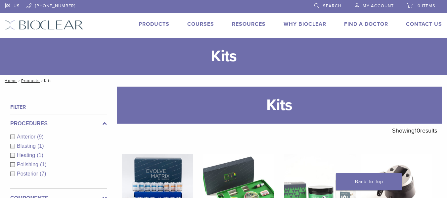 The image size is (447, 198). What do you see at coordinates (59, 124) in the screenshot?
I see `label: Procedures` at bounding box center [59, 124].